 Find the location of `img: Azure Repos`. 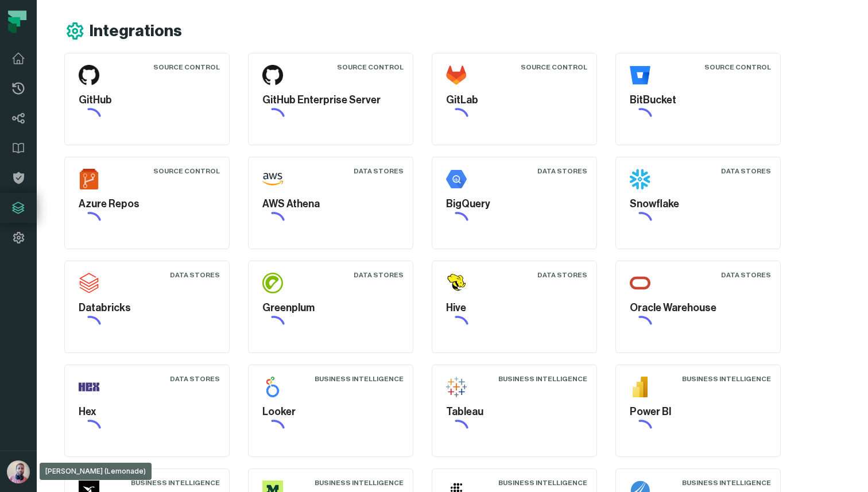

img: Azure Repos is located at coordinates (89, 179).